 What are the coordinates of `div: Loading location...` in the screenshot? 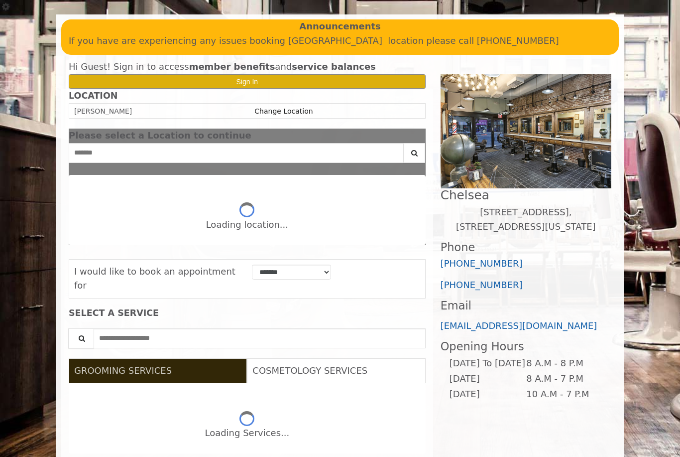 It's located at (247, 225).